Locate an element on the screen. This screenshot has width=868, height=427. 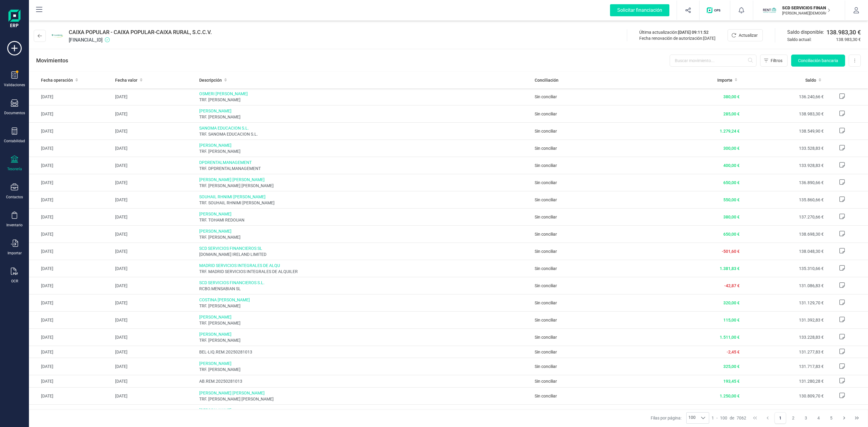
span: TRF. MADRID SERVICIOS INTEGRALES DE ALQUILER is located at coordinates (365, 271).